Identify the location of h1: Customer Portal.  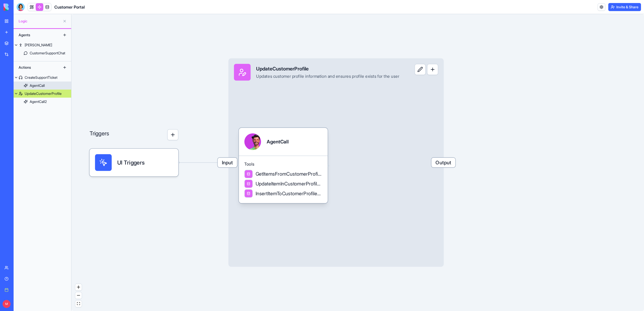
(69, 7).